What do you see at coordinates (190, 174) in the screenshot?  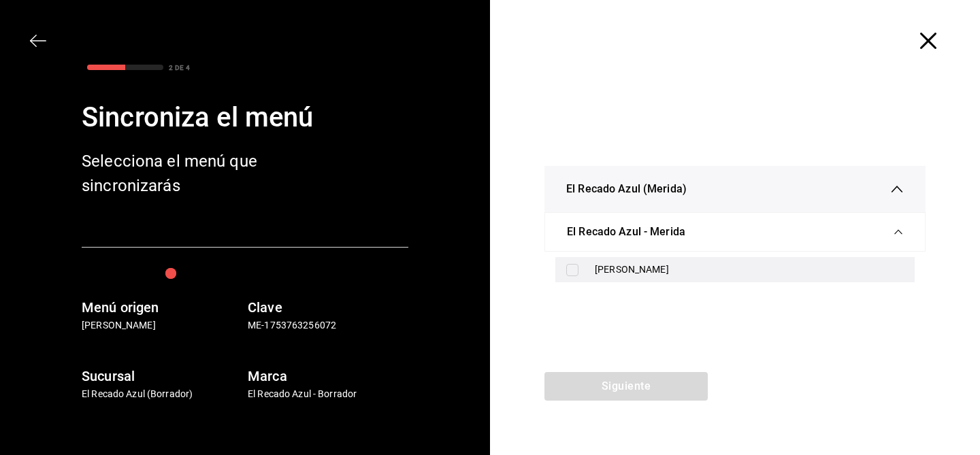 I see `div: Selecciona el menú que sincronizarás` at bounding box center [190, 174].